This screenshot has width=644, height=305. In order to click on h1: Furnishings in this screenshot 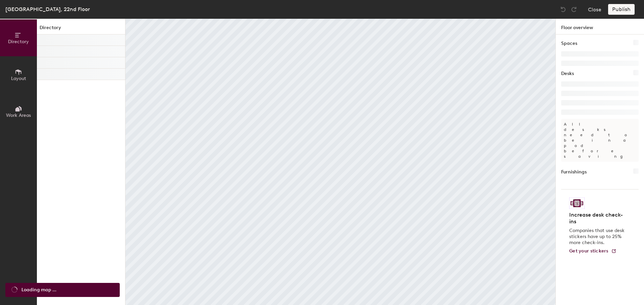, I will do `click(574, 172)`.